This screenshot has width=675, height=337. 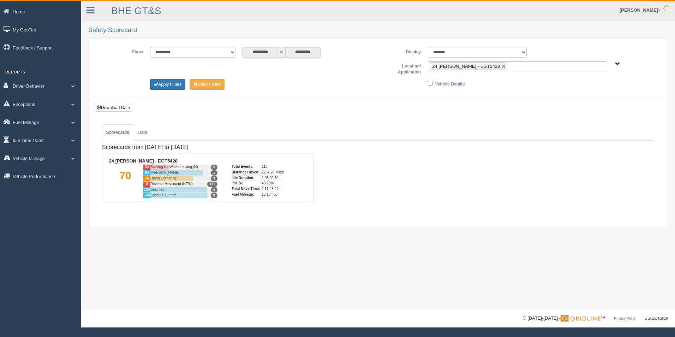 I want to click on label: Vehicle Details, so click(x=450, y=83).